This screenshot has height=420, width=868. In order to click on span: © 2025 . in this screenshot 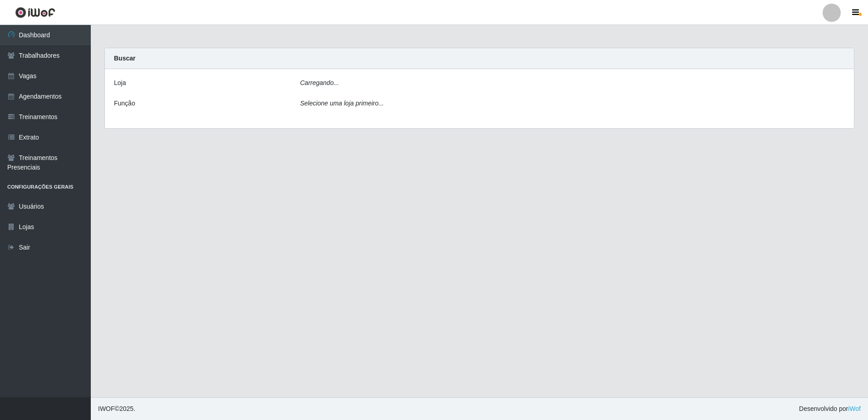, I will do `click(117, 408)`.